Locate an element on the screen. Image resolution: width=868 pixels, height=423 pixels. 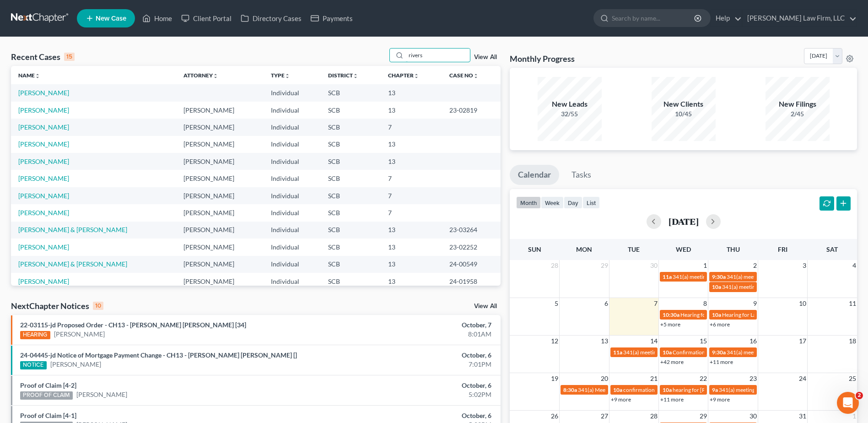
button: month is located at coordinates (529, 203).